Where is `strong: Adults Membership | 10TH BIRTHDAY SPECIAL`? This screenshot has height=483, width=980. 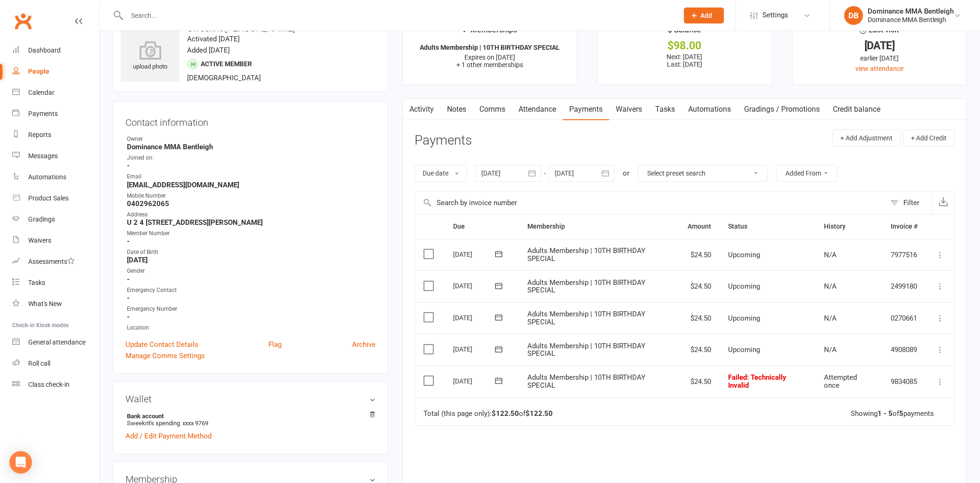
strong: Adults Membership | 10TH BIRTHDAY SPECIAL is located at coordinates (490, 47).